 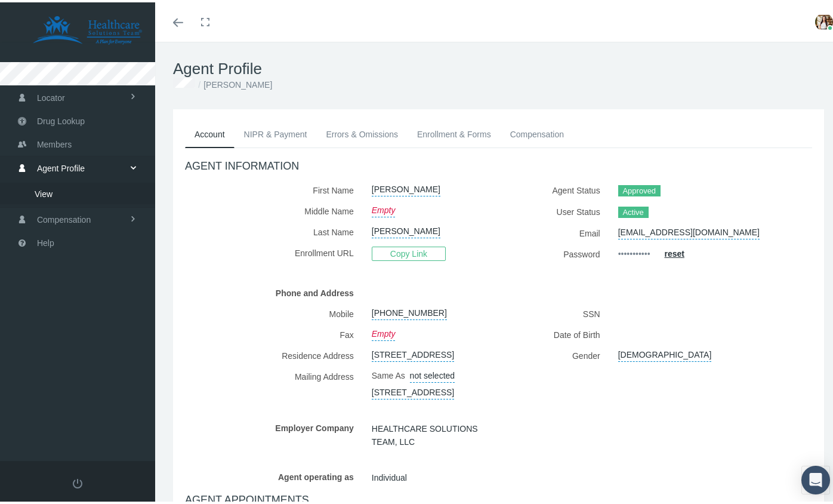 I want to click on img: HEALTHCARE SOLUTIONS TEAM, LLC, so click(x=87, y=28).